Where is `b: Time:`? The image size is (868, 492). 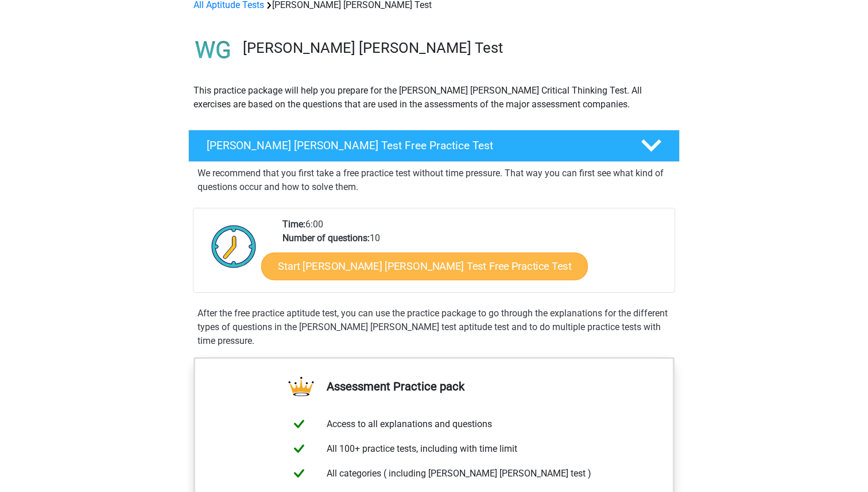 b: Time: is located at coordinates (294, 224).